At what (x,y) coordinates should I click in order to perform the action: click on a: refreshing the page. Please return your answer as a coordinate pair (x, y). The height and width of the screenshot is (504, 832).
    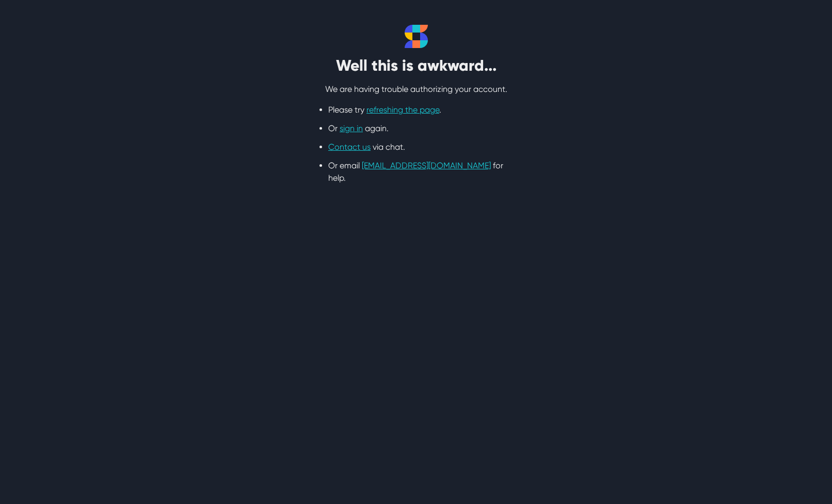
    Looking at the image, I should click on (403, 109).